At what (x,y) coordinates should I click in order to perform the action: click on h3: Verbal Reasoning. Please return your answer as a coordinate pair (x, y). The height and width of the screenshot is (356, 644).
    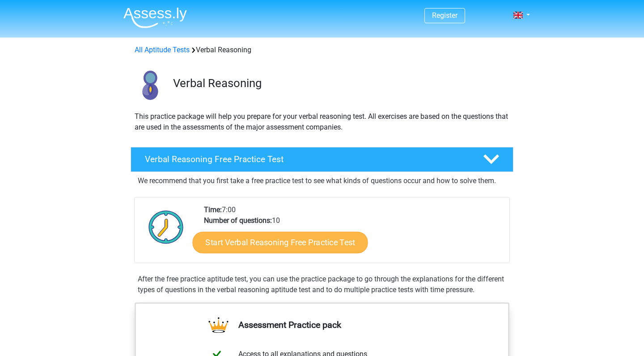
    Looking at the image, I should click on (339, 83).